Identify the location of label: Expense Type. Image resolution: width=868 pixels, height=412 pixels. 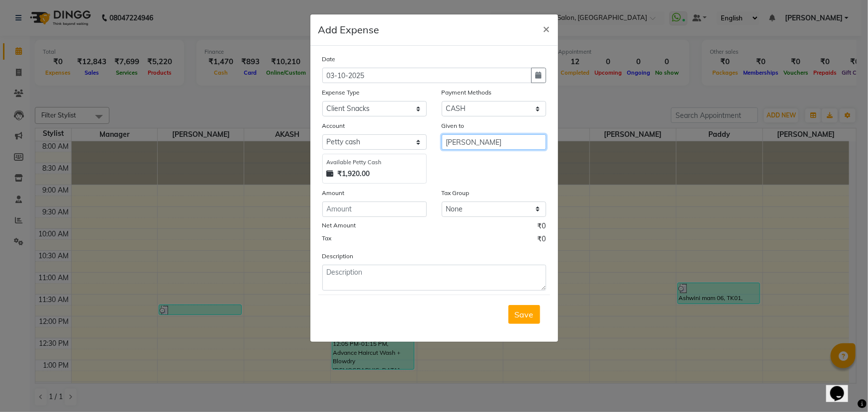
(341, 92).